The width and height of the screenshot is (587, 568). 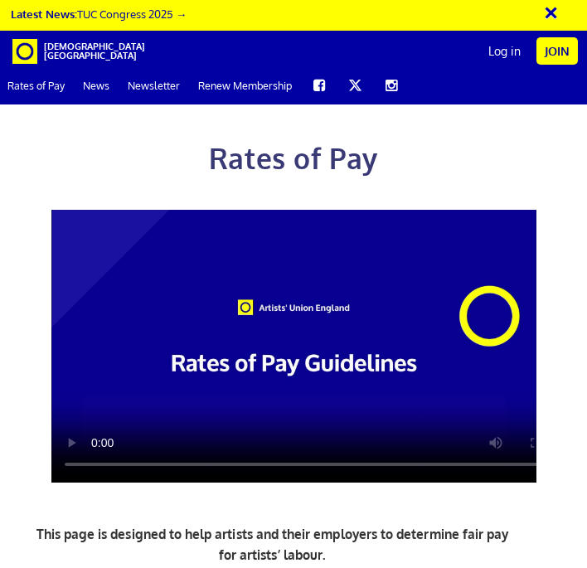 What do you see at coordinates (44, 13) in the screenshot?
I see `strong: Latest News:` at bounding box center [44, 13].